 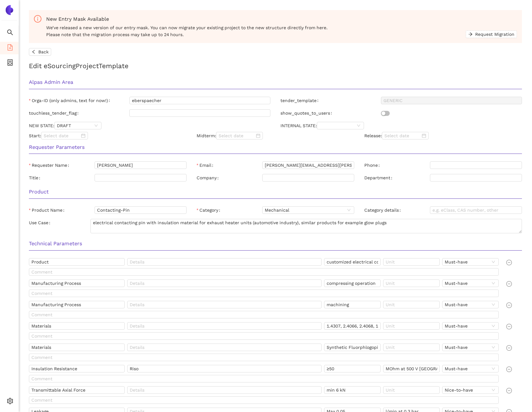 What do you see at coordinates (471, 391) in the screenshot?
I see `span: Nice-to-have` at bounding box center [471, 391].